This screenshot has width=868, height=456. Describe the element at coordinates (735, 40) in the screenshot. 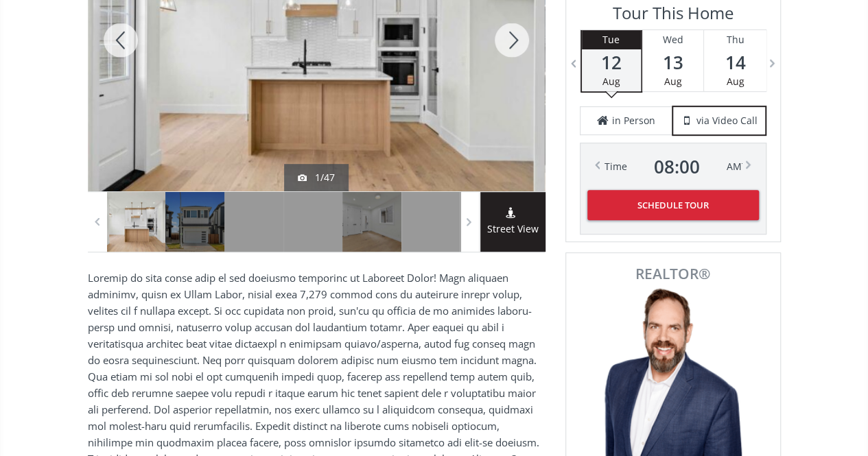

I see `div: Thu` at that location.